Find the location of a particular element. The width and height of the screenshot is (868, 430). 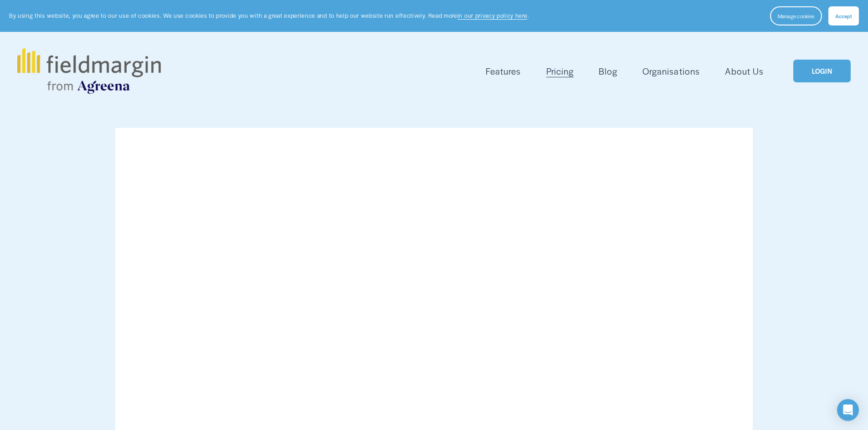

button: Manage cookies is located at coordinates (796, 16).